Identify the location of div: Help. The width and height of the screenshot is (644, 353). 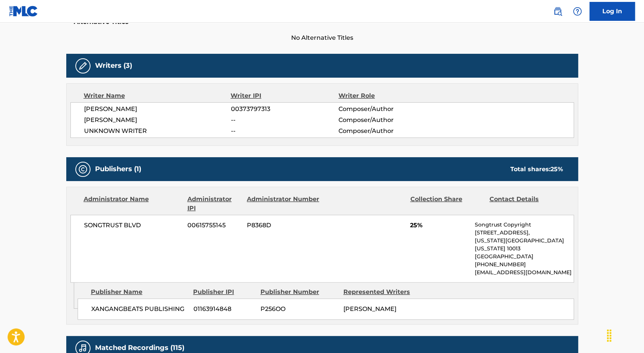
(577, 11).